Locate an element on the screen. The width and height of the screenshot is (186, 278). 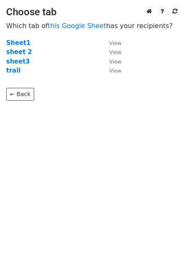
a: this Google Sheet is located at coordinates (77, 26).